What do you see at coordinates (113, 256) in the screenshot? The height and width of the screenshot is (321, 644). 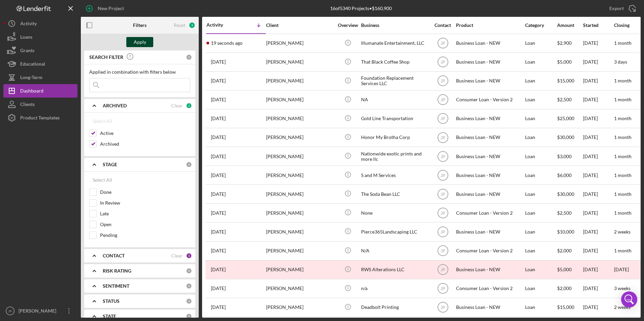 I see `b: CONTACT` at bounding box center [113, 256].